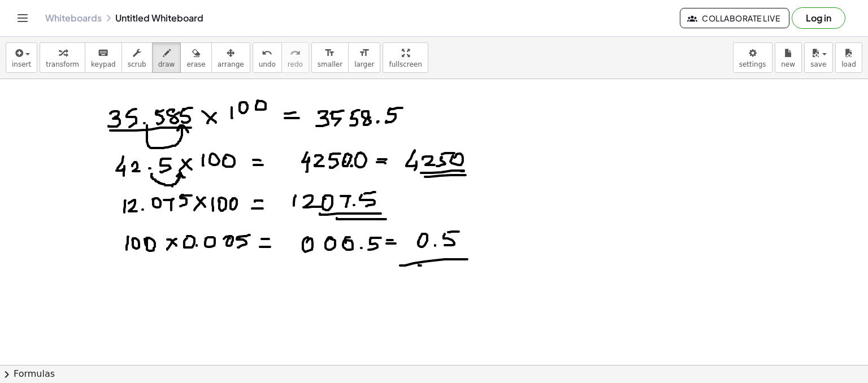 The height and width of the screenshot is (383, 868). I want to click on span: keypad, so click(104, 65).